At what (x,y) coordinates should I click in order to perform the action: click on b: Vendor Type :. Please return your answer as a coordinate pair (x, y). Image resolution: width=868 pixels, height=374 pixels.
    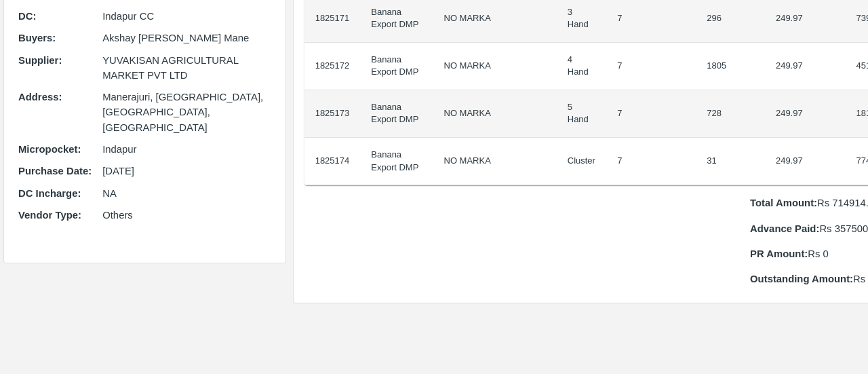
    Looking at the image, I should click on (49, 215).